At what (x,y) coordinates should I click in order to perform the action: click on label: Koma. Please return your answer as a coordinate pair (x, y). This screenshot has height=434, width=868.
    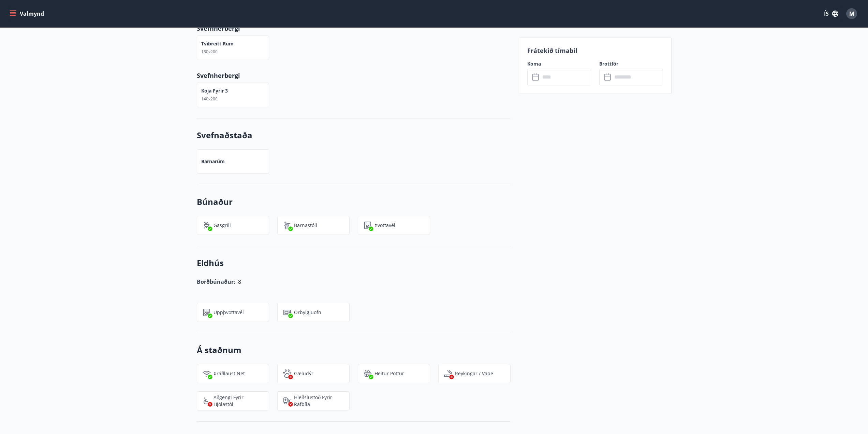
    Looking at the image, I should click on (559, 64).